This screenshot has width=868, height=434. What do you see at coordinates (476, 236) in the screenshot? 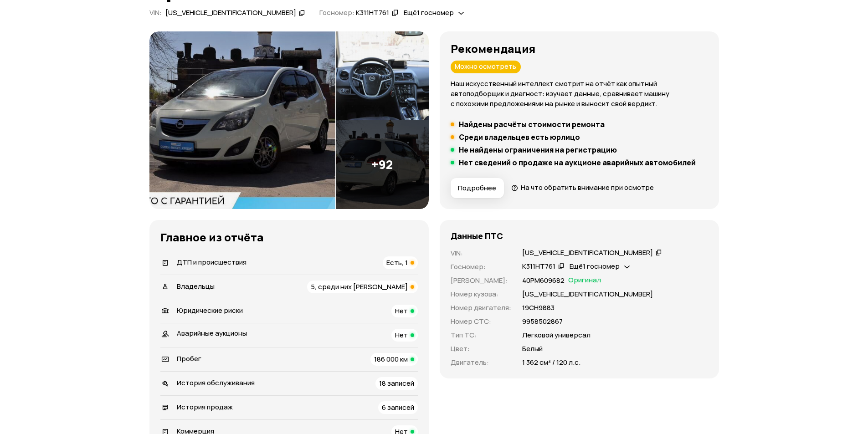
I see `h4: Данные ПТС` at bounding box center [476, 236].